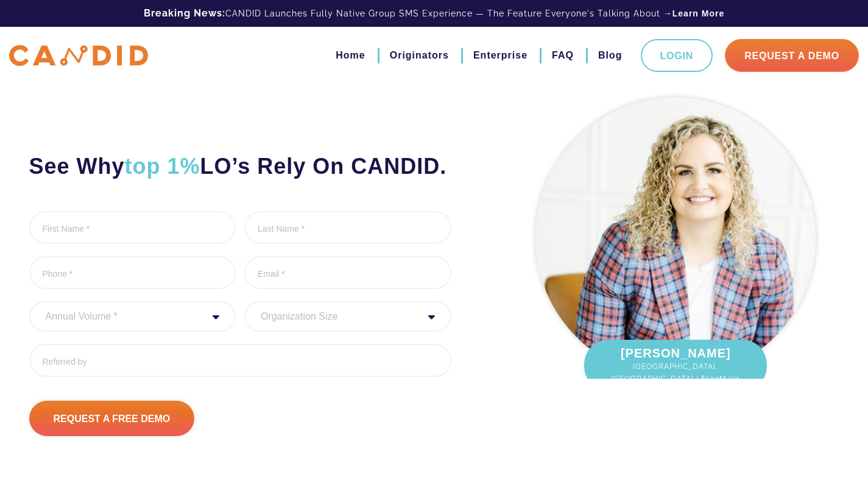  What do you see at coordinates (563, 56) in the screenshot?
I see `a: FAQ` at bounding box center [563, 56].